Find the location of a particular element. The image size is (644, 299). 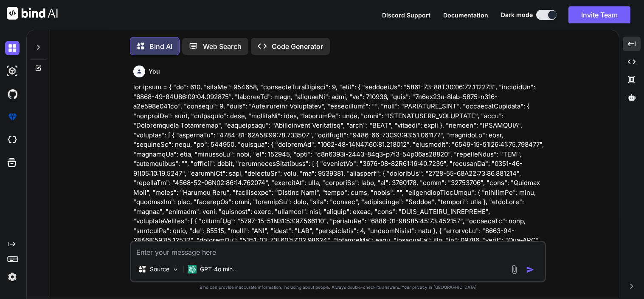

p: GPT-4o min.. is located at coordinates (217, 269).